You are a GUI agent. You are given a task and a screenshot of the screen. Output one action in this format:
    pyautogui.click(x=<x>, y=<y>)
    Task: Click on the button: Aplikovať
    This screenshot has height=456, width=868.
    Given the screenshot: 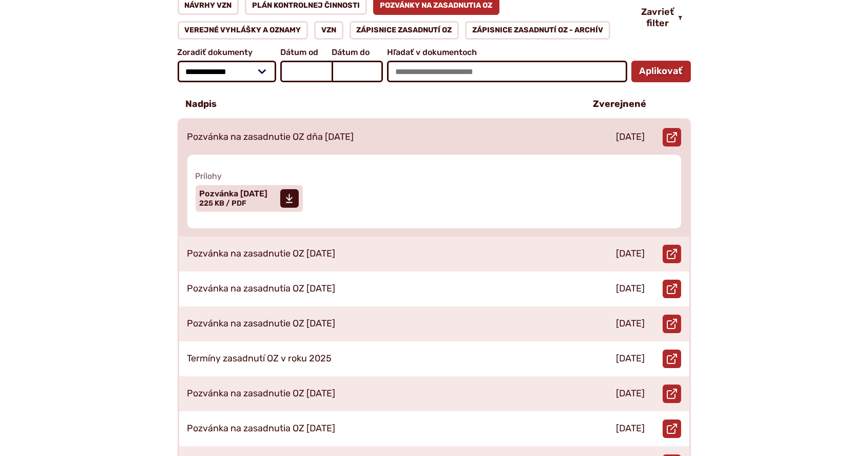 What is the action you would take?
    pyautogui.click(x=661, y=71)
    